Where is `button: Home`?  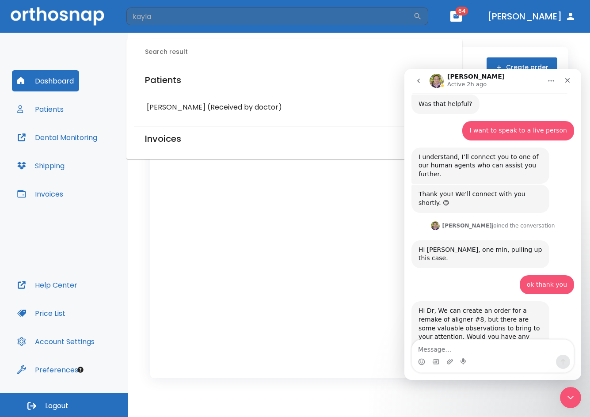 button: Home is located at coordinates (147, 12).